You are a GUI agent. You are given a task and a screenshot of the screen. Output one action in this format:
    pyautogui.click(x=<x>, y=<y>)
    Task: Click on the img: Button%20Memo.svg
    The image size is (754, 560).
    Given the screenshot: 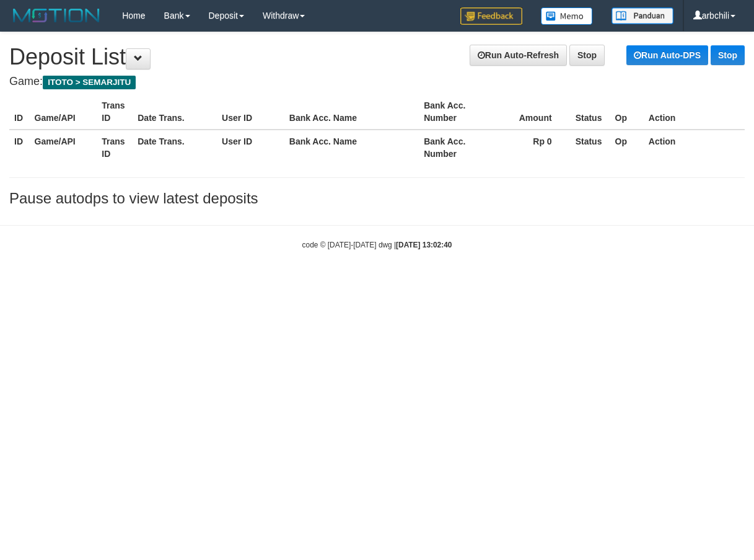 What is the action you would take?
    pyautogui.click(x=567, y=16)
    